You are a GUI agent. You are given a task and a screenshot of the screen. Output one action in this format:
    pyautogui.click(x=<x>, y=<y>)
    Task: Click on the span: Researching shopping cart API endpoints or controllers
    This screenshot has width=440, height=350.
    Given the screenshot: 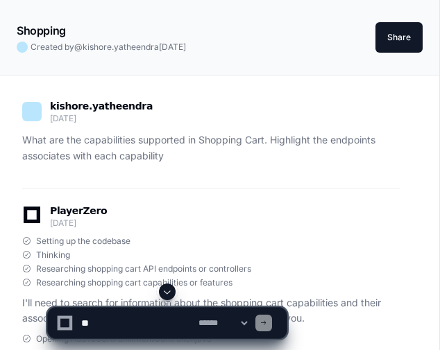 What is the action you would take?
    pyautogui.click(x=144, y=269)
    